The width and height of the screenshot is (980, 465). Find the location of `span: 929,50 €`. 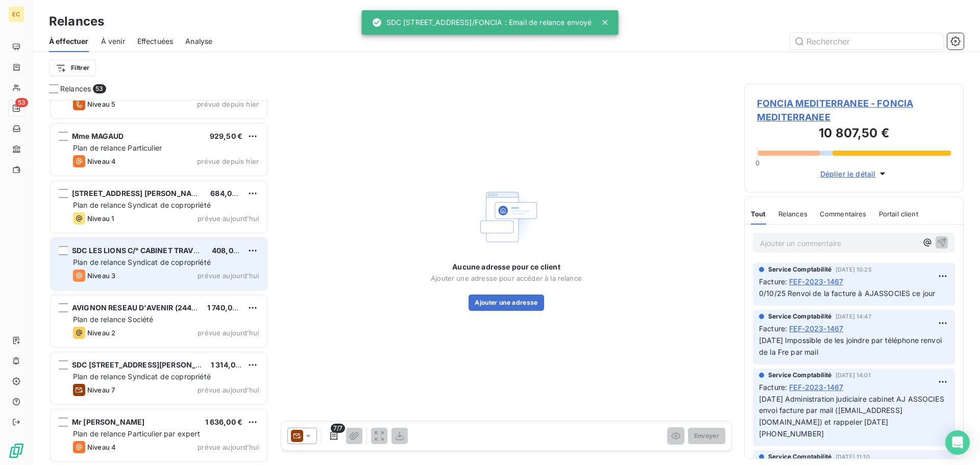

span: 929,50 € is located at coordinates (226, 136).